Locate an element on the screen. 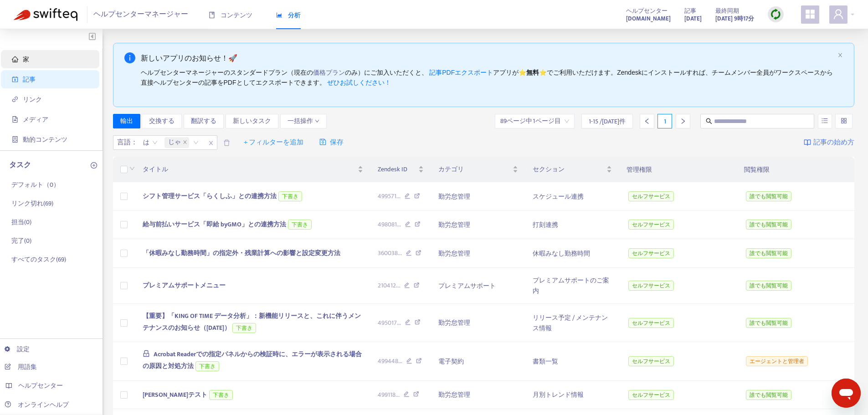 This screenshot has height=415, width=868. font: カテゴリ is located at coordinates (451, 169).